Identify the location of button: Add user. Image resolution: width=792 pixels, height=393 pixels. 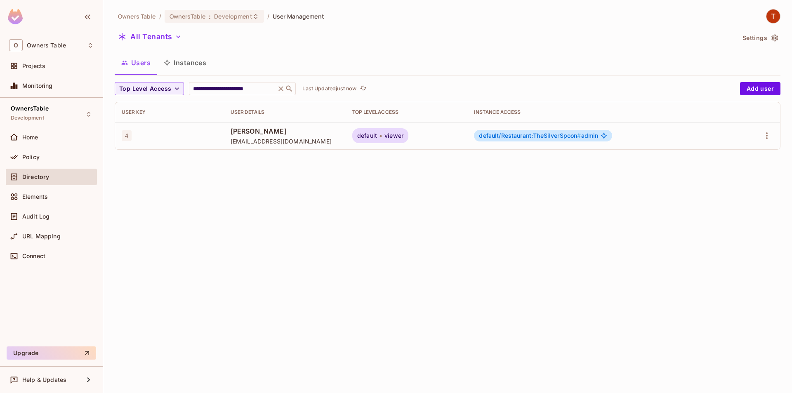
(760, 89).